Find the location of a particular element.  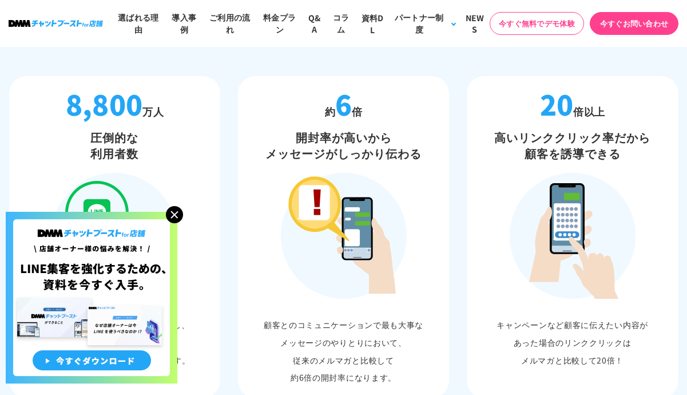

div: パートナー制度 is located at coordinates (419, 23).